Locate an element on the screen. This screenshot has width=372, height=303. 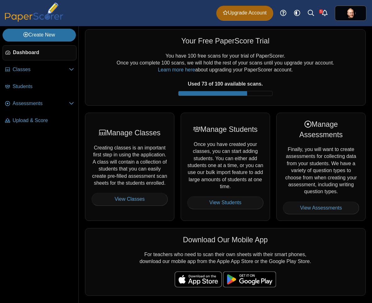
a: PaperScorer is located at coordinates (34, 20).